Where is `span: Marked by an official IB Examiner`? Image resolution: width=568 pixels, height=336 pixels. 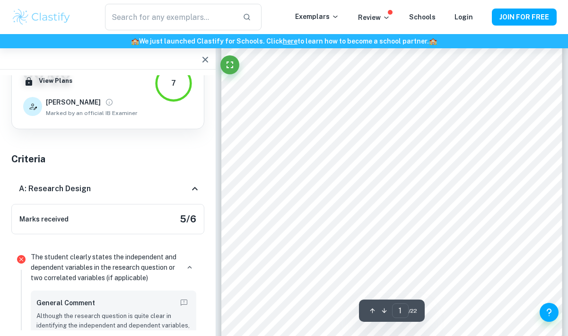 span: Marked by an official IB Examiner is located at coordinates (92, 113).